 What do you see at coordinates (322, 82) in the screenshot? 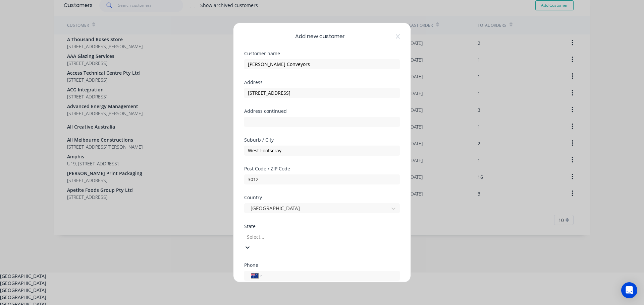
I see `div: Address` at bounding box center [322, 82].